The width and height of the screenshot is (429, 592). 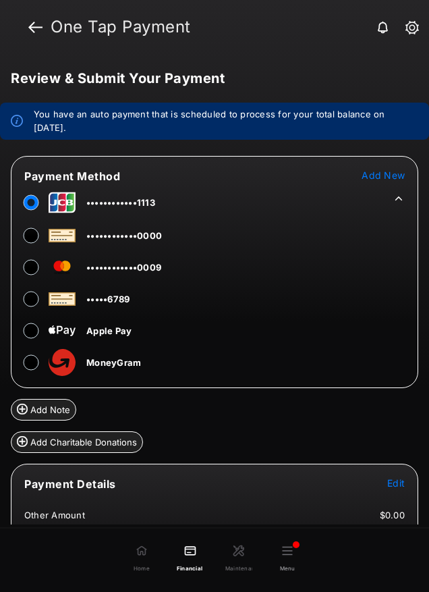 What do you see at coordinates (113, 362) in the screenshot?
I see `span: MoneyGram` at bounding box center [113, 362].